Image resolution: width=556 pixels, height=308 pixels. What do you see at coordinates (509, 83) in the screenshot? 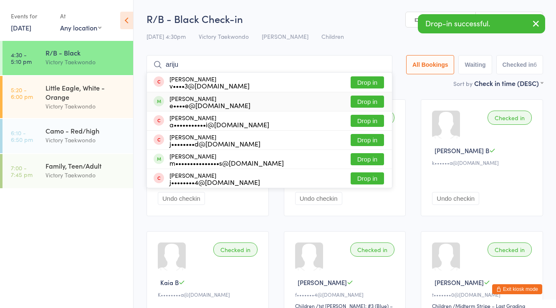
I see `div: Check in time (DESC)` at bounding box center [509, 83].